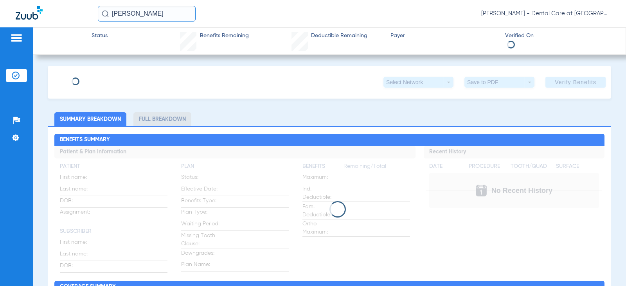 Image resolution: width=626 pixels, height=286 pixels. What do you see at coordinates (224, 36) in the screenshot?
I see `span: Benefits Remaining` at bounding box center [224, 36].